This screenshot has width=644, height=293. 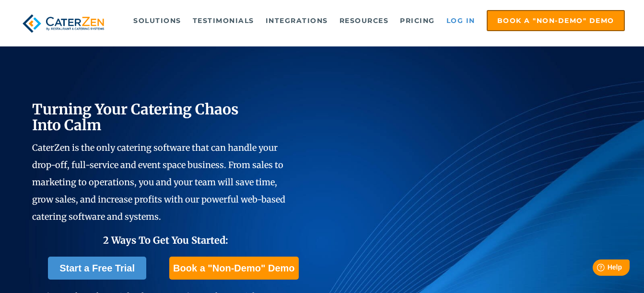 I want to click on span: 2 Ways To Get You Started:, so click(x=165, y=240).